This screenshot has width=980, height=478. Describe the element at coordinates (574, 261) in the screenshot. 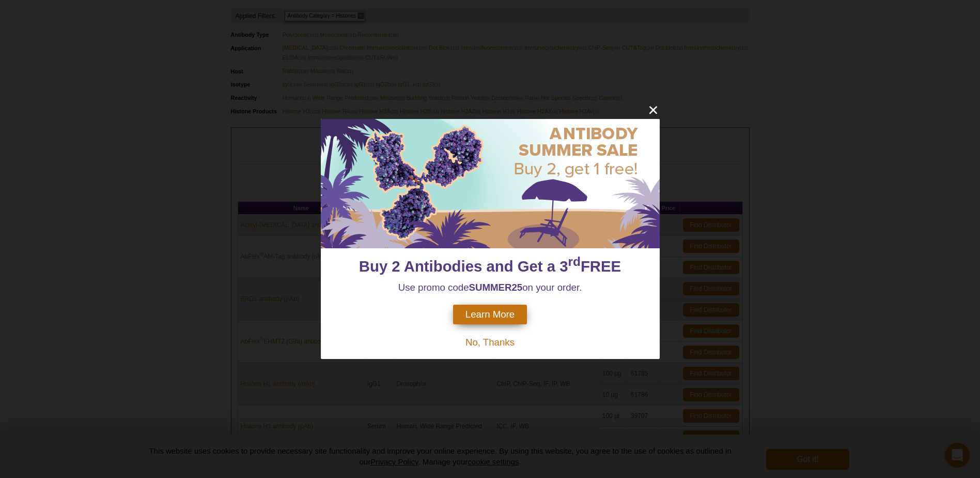

I see `sup: rd` at that location.